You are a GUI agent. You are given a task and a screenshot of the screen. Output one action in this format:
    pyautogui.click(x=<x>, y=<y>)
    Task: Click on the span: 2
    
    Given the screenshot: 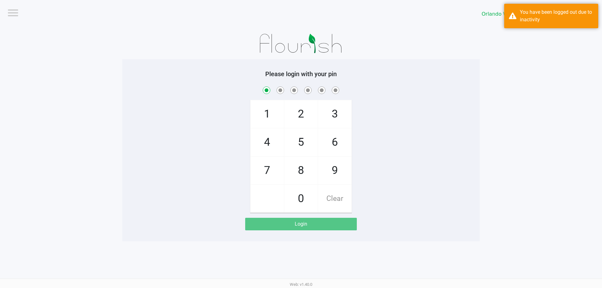 What is the action you would take?
    pyautogui.click(x=301, y=114)
    